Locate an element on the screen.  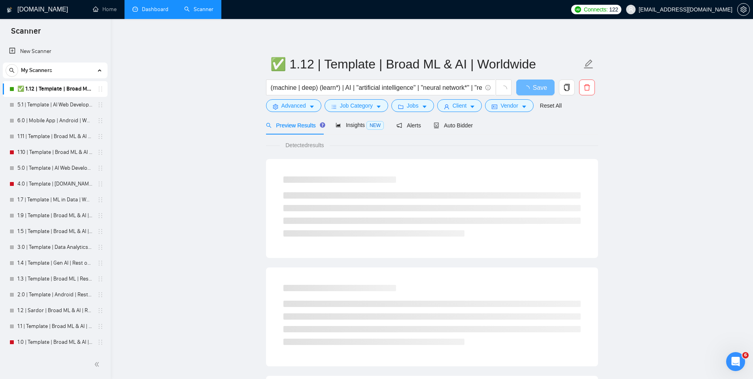
a: dashboardDashboard is located at coordinates (150, 9).